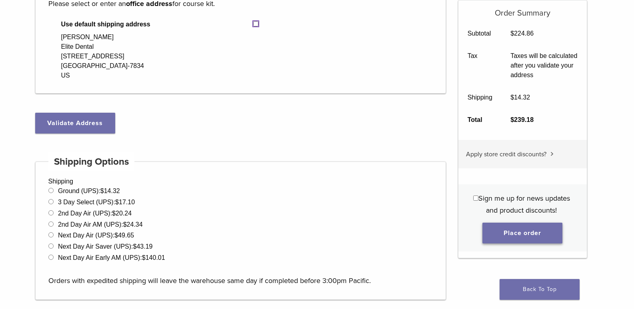  Describe the element at coordinates (92, 162) in the screenshot. I see `h4: Shipping Options` at that location.